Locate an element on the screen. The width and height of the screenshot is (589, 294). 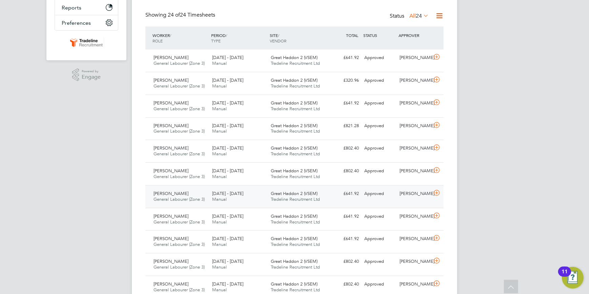
span: 24 is located at coordinates (419, 16).